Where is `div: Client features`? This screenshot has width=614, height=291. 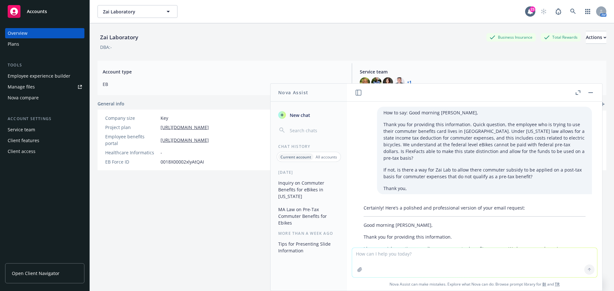
div: Client features is located at coordinates (23, 141).